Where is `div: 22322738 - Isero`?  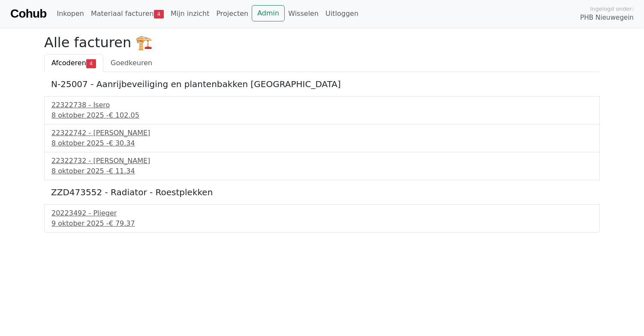
div: 22322738 - Isero is located at coordinates (322, 105).